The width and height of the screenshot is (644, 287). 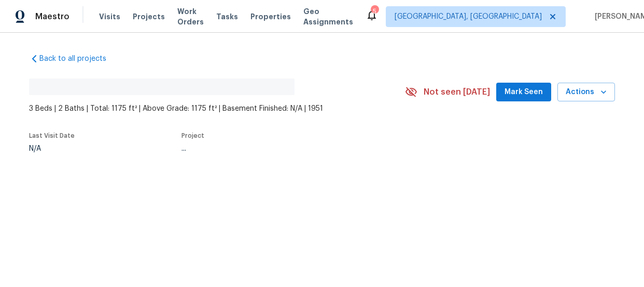 What do you see at coordinates (329, 17) in the screenshot?
I see `span: Geo Assignments` at bounding box center [329, 17].